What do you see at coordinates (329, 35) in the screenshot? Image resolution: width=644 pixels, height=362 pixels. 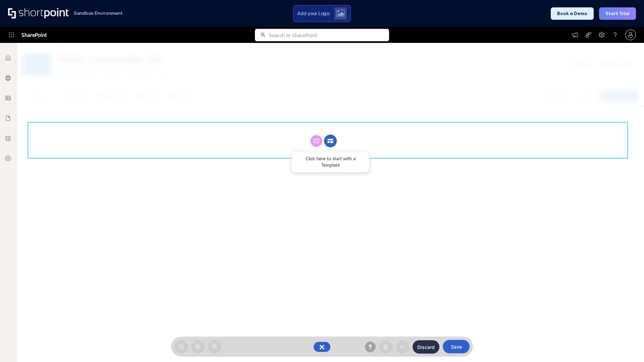 I see `input: Search in SharePoint` at bounding box center [329, 35].